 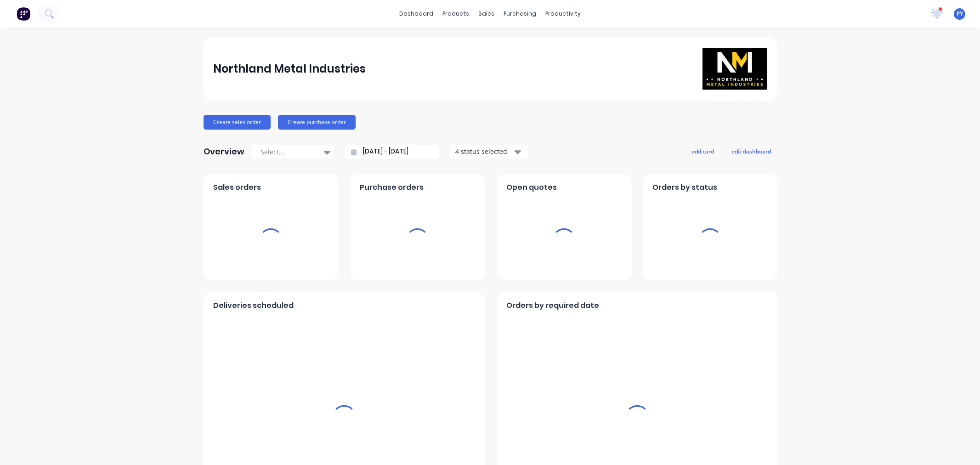 What do you see at coordinates (486, 14) in the screenshot?
I see `div: sales` at bounding box center [486, 14].